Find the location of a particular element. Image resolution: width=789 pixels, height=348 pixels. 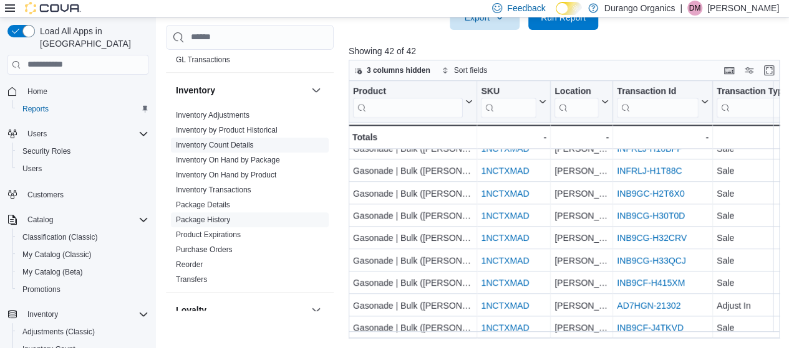

button: Transaction Id is located at coordinates (662, 102).